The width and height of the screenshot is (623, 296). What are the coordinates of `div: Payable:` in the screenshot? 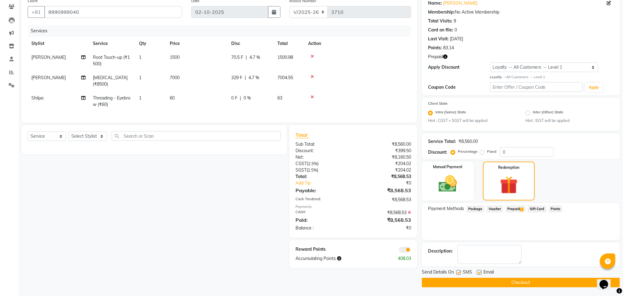 It's located at (322, 190).